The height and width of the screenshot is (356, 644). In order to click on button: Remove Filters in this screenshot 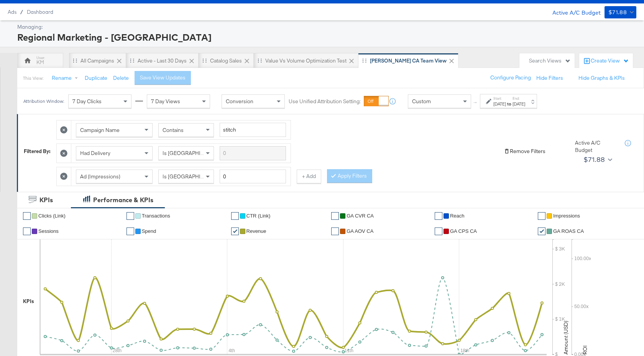, I will do `click(524, 151)`.